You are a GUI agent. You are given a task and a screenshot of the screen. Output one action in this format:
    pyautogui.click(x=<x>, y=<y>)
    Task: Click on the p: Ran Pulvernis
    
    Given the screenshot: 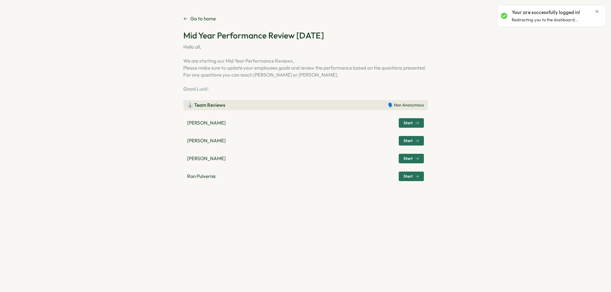 What is the action you would take?
    pyautogui.click(x=201, y=176)
    